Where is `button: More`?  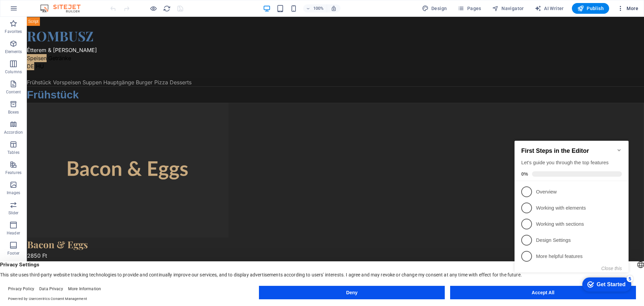 button: More is located at coordinates (627, 8).